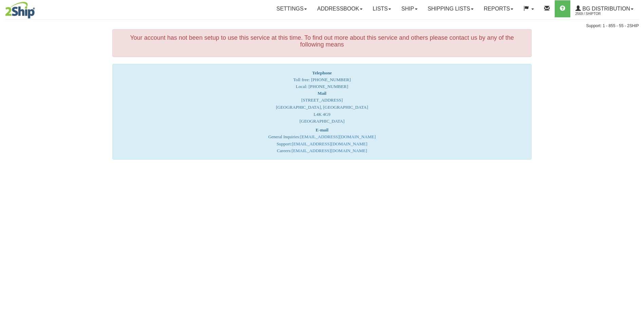 Image resolution: width=644 pixels, height=324 pixels. I want to click on a: Reports, so click(498, 9).